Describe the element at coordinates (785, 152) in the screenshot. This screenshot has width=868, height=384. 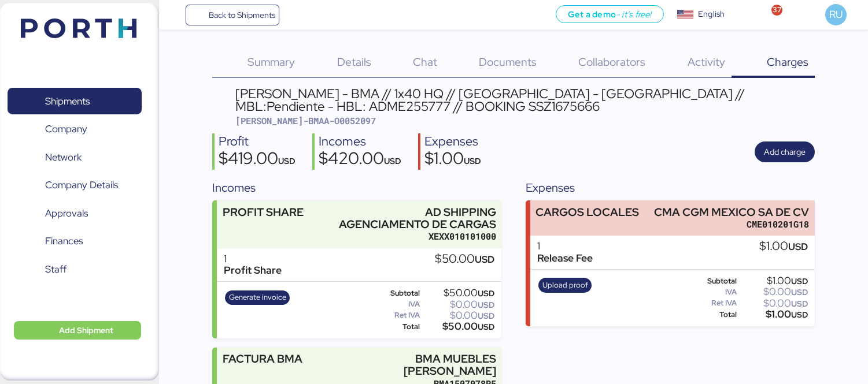
I see `button: Add charge` at that location.